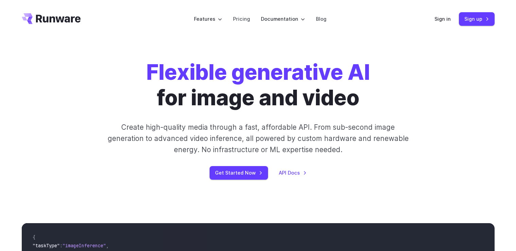 The image size is (516, 251). What do you see at coordinates (239, 173) in the screenshot?
I see `a: Get Started Now` at bounding box center [239, 173].